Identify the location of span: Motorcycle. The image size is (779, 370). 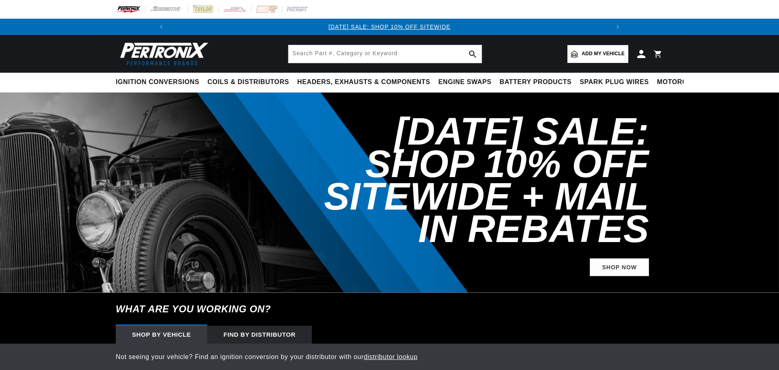
(681, 82).